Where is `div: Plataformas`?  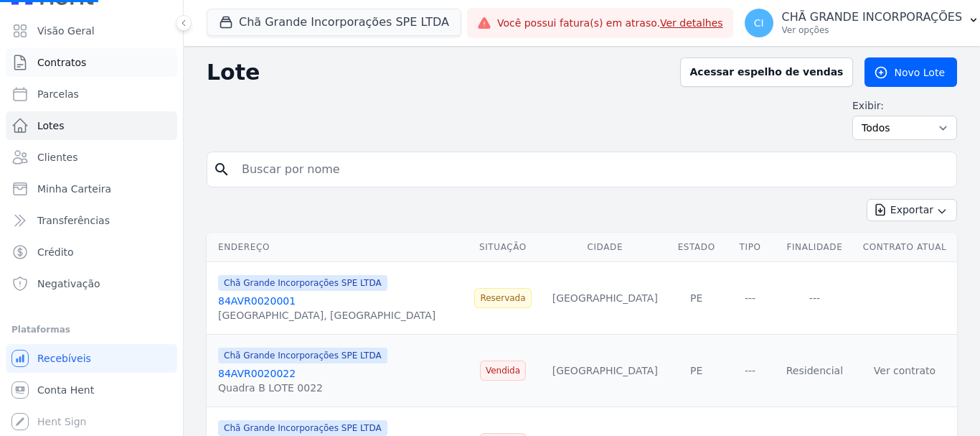
div: Plataformas is located at coordinates (92, 330).